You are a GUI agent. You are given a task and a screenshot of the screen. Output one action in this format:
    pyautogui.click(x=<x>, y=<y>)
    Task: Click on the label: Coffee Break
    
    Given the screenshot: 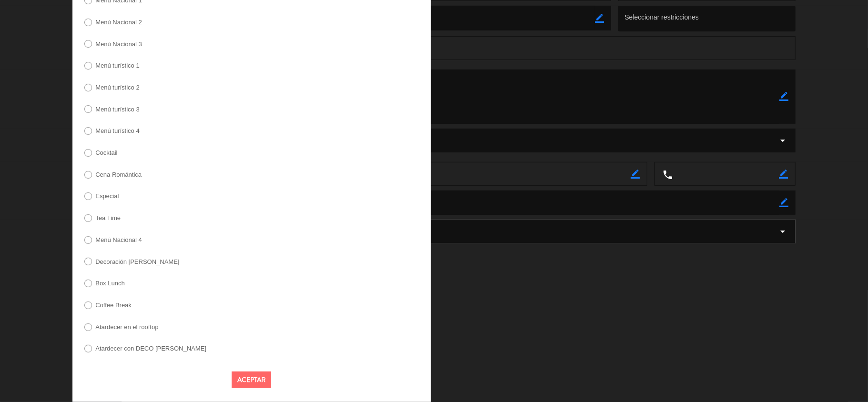 What is the action you would take?
    pyautogui.click(x=113, y=305)
    